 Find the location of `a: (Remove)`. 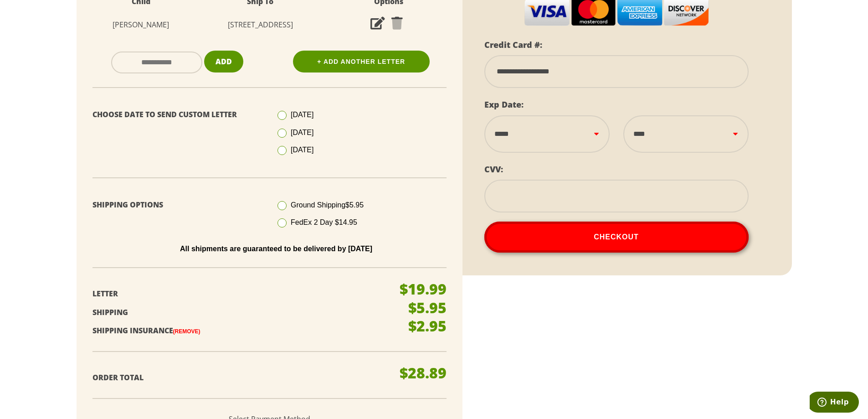

a: (Remove) is located at coordinates (187, 331).